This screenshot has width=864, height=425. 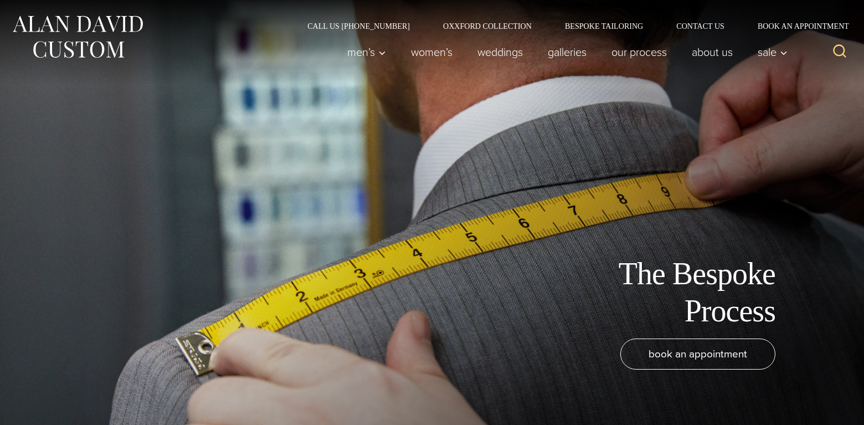 I want to click on nav: Primary Navigation, so click(x=564, y=52).